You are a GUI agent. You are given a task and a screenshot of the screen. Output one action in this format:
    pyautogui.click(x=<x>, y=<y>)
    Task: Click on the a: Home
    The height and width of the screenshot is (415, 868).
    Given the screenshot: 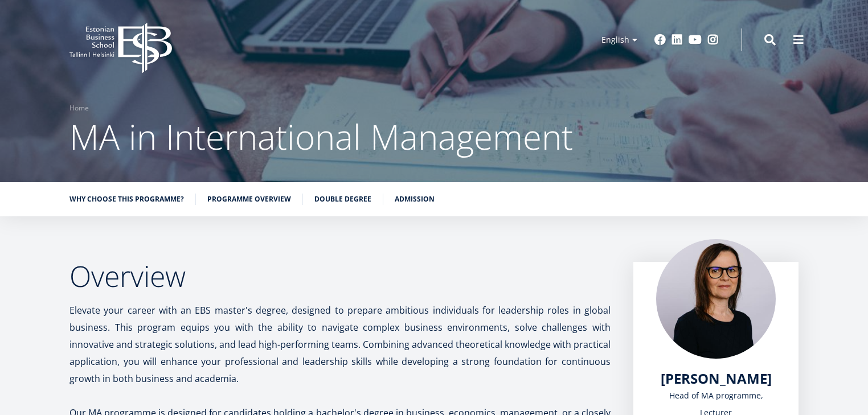 What is the action you would take?
    pyautogui.click(x=79, y=108)
    